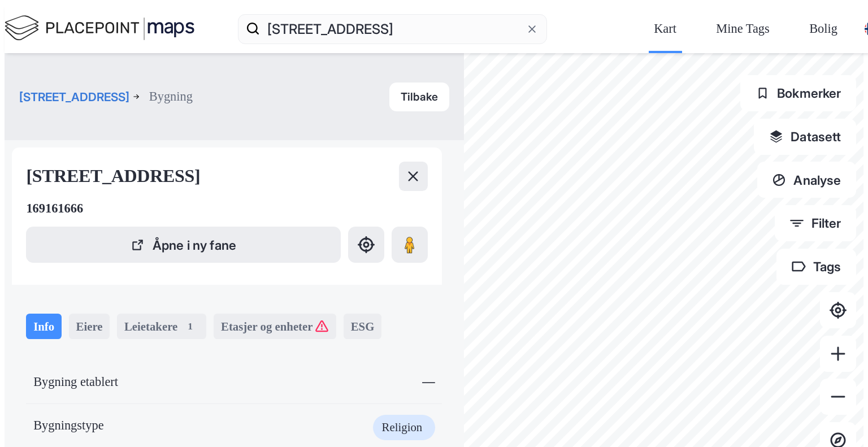  Describe the element at coordinates (275, 326) in the screenshot. I see `div: Etasjer og enheter` at that location.